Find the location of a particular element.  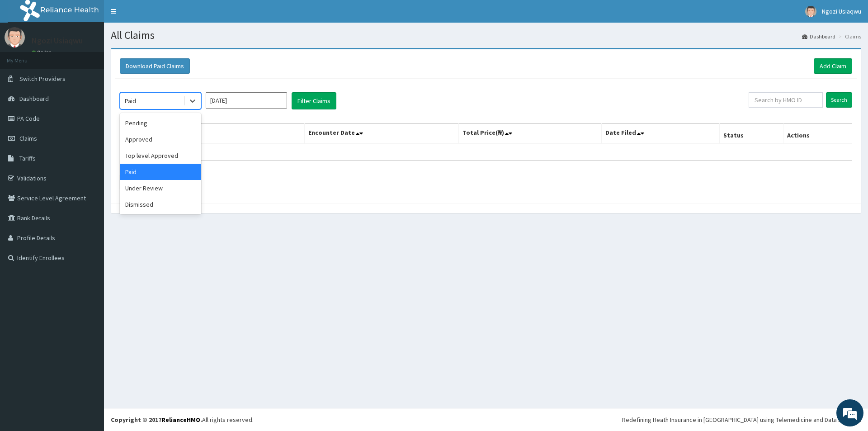

button: Filter Claims is located at coordinates (314, 101).